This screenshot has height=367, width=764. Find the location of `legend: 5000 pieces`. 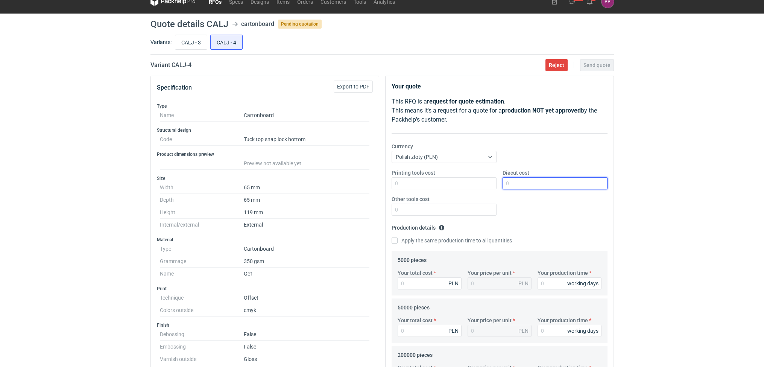

legend: 5000 pieces is located at coordinates (412, 259).